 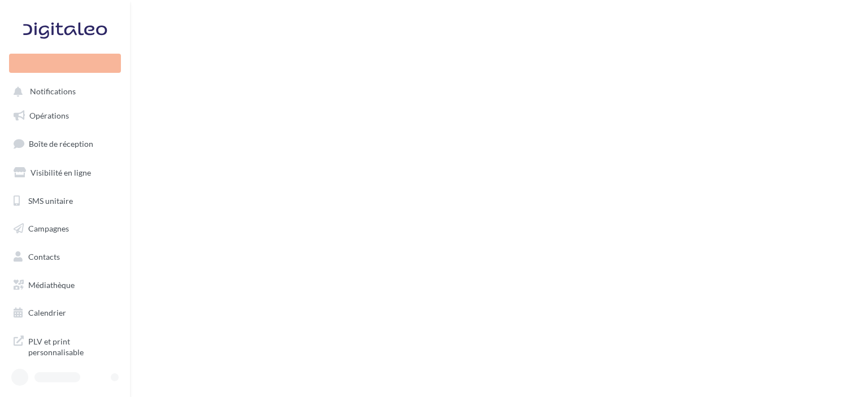 I want to click on a: Contacts, so click(x=65, y=257).